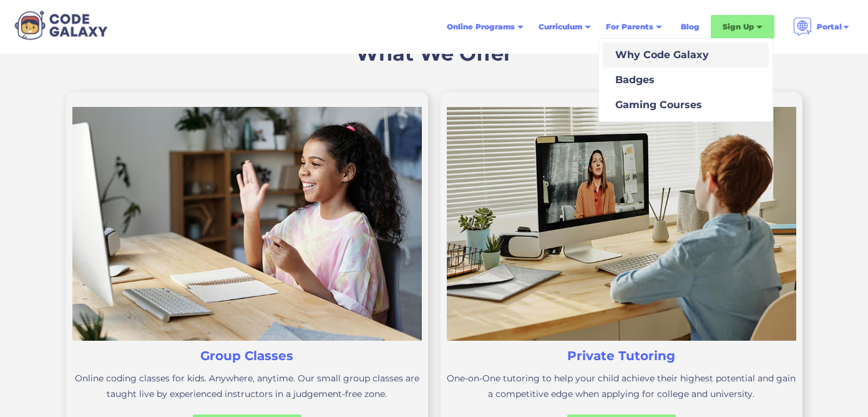 Image resolution: width=868 pixels, height=417 pixels. I want to click on a: Gaming Courses, so click(686, 105).